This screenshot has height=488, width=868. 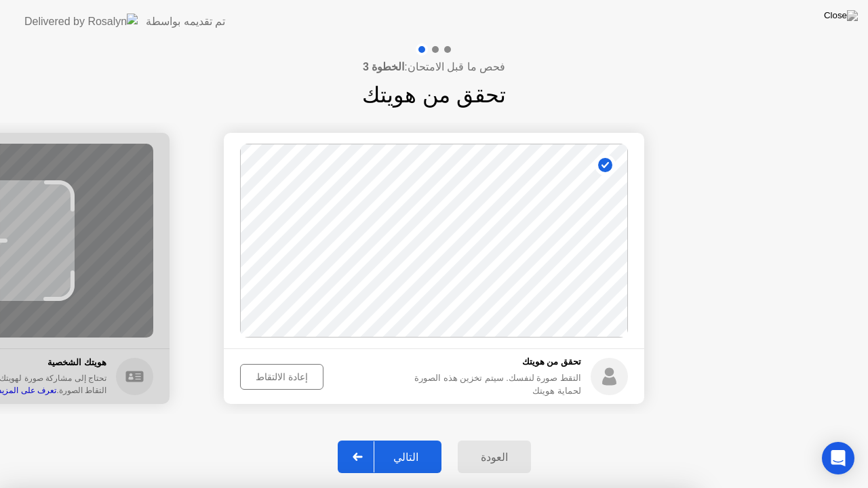 What do you see at coordinates (383, 66) in the screenshot?
I see `b: الخطوة 3` at bounding box center [383, 66].